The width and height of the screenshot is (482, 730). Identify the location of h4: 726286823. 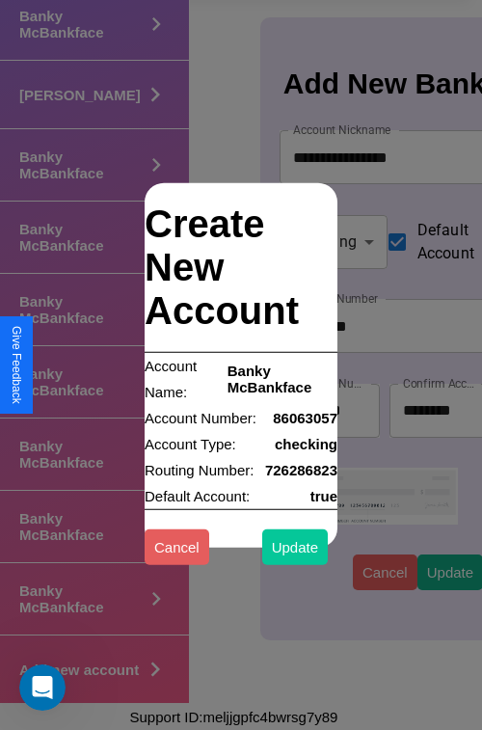
(301, 469).